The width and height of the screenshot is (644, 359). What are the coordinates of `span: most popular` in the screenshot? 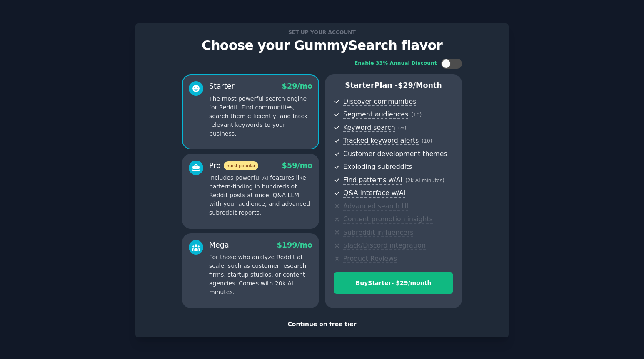 It's located at (241, 166).